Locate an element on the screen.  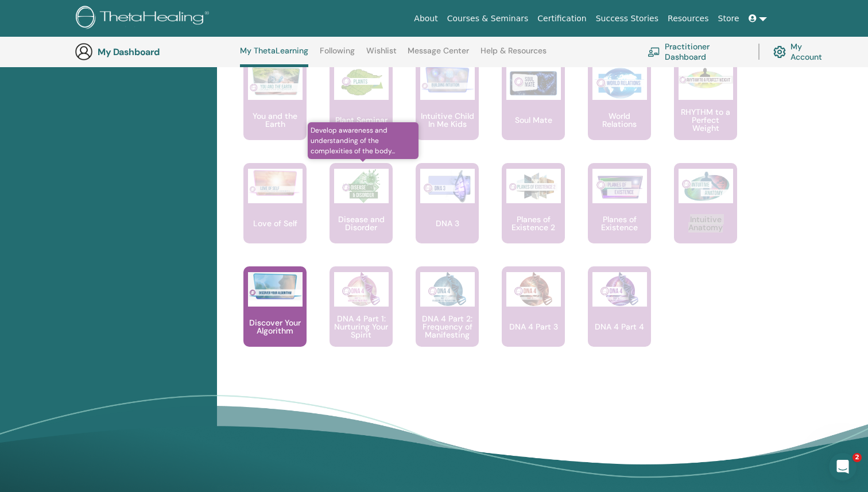
a: Message Center is located at coordinates (438, 55).